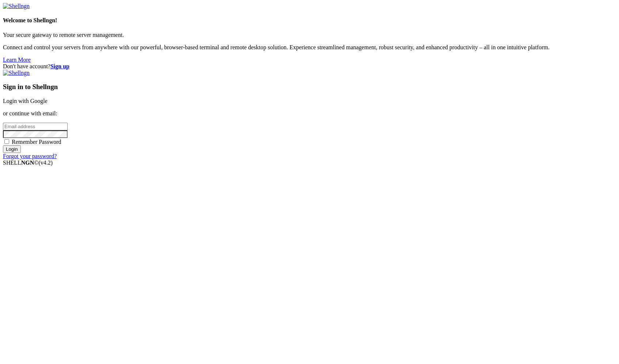  Describe the element at coordinates (17, 60) in the screenshot. I see `a: Learn More` at that location.